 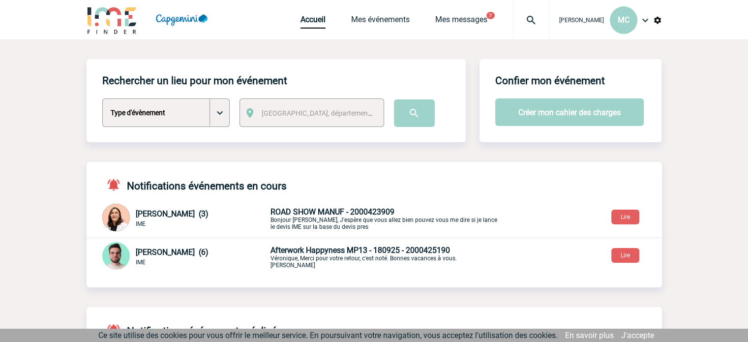 I want to click on img: 129834-0.png, so click(x=116, y=217).